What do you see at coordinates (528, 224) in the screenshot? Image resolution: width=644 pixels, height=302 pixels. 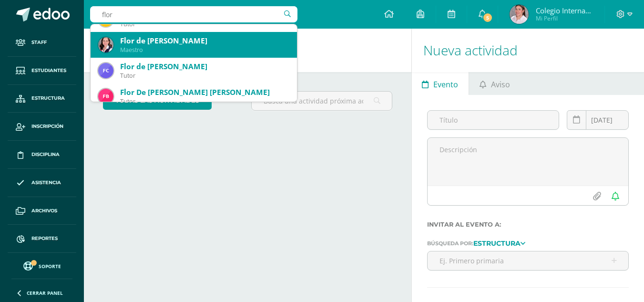 I see `label: Invitar al evento a:` at bounding box center [528, 224].